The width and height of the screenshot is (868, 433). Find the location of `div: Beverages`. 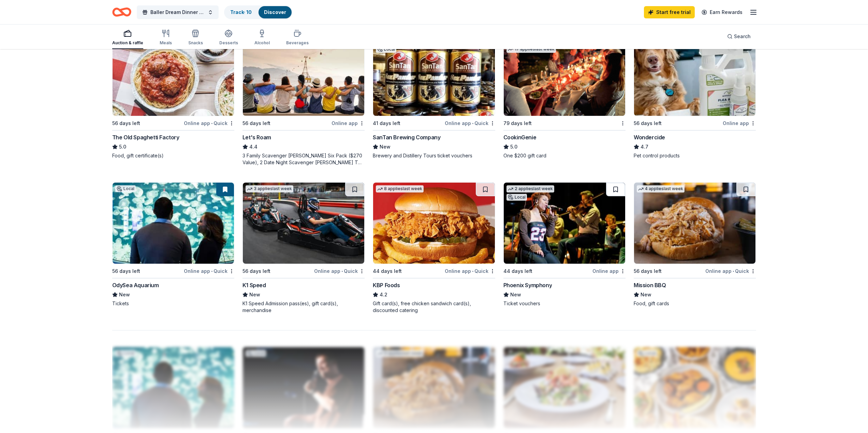

div: Beverages is located at coordinates (298, 43).